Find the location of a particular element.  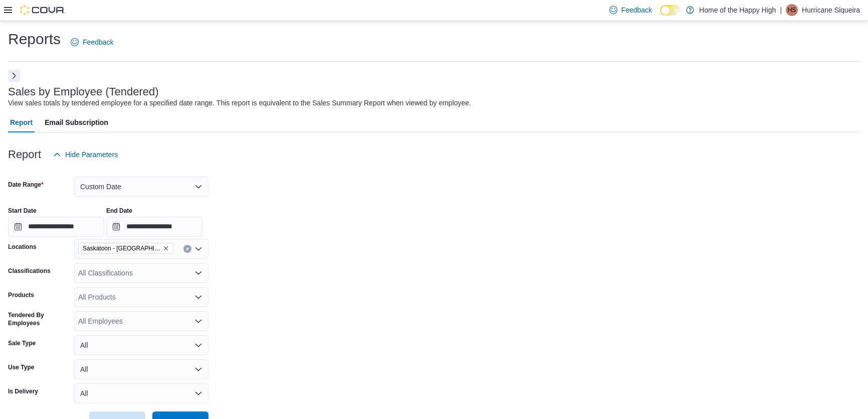

button: Remove Saskatoon - Stonebridge - Prairie Records from selection in this group is located at coordinates (166, 248).